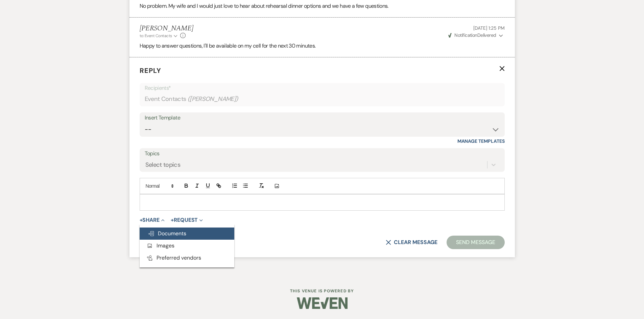 The width and height of the screenshot is (644, 319). I want to click on button: Documents, so click(187, 234).